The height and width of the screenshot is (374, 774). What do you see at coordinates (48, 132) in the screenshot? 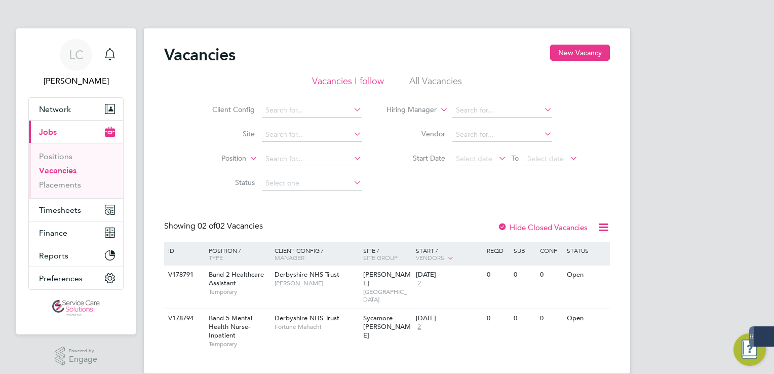
I see `span: Jobs` at bounding box center [48, 132].